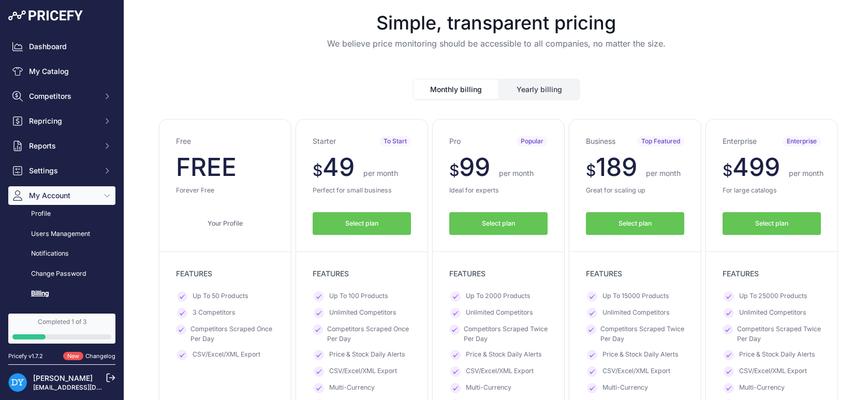 The height and width of the screenshot is (400, 868). I want to click on button: Competitors, so click(62, 96).